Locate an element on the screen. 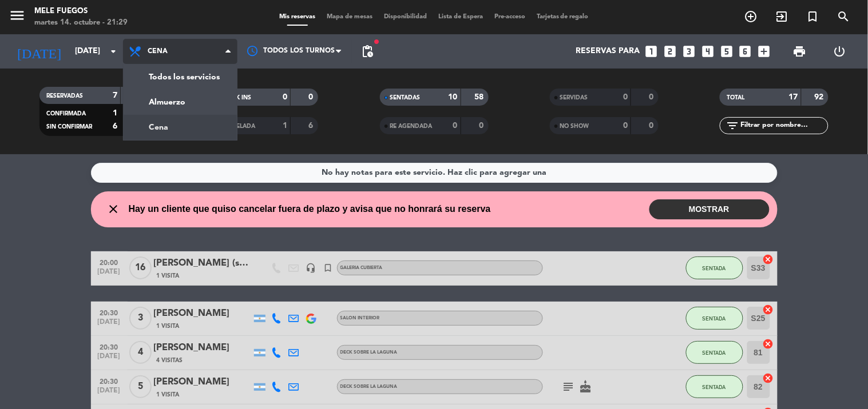  span: SERVIDAS is located at coordinates (574, 98).